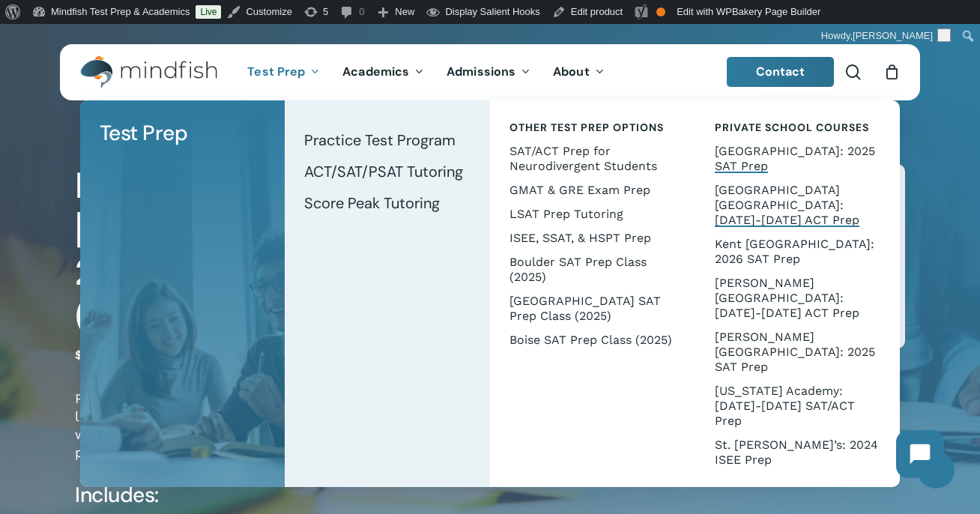 This screenshot has height=514, width=980. Describe the element at coordinates (587, 128) in the screenshot. I see `span: Other Test Prep Options` at that location.